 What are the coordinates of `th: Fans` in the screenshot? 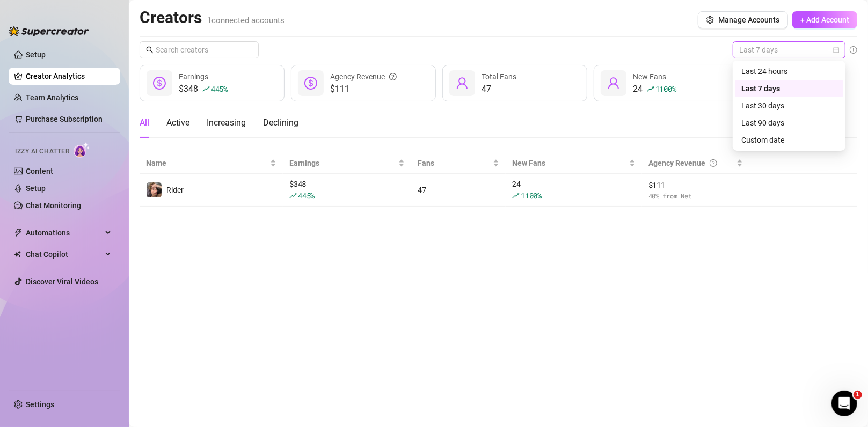 It's located at (458, 163).